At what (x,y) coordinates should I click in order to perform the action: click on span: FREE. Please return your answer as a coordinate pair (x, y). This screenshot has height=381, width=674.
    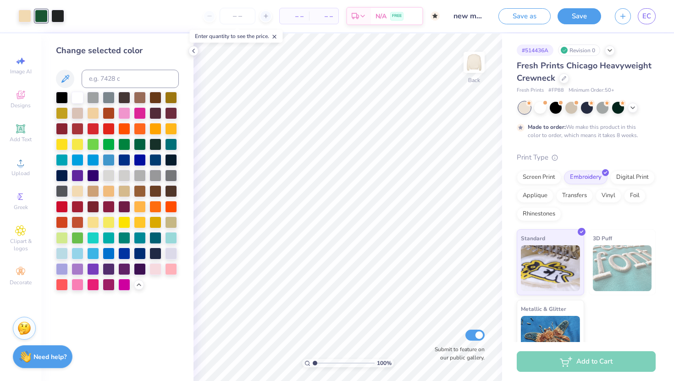
    Looking at the image, I should click on (396, 16).